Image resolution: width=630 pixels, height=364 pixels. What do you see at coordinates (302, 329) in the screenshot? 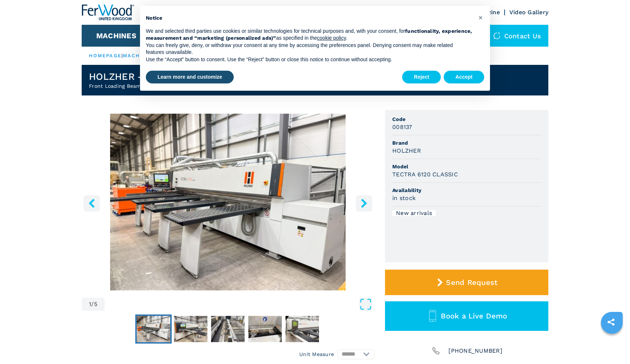
I see `img: 9fc77af9bd00b26fee91aaa9964d13c4` at bounding box center [302, 329].